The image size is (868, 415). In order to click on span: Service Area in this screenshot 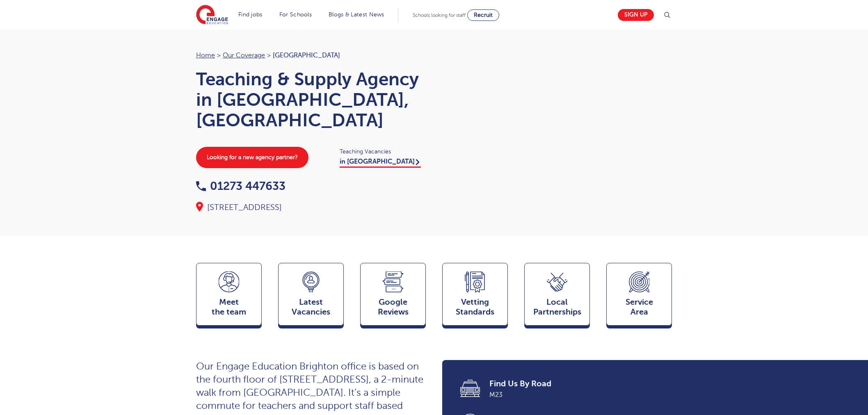, I will do `click(639, 307)`.